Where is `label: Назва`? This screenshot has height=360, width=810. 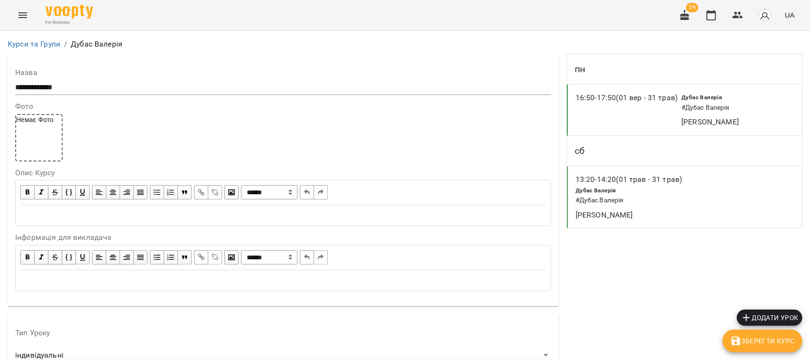 label: Назва is located at coordinates (283, 73).